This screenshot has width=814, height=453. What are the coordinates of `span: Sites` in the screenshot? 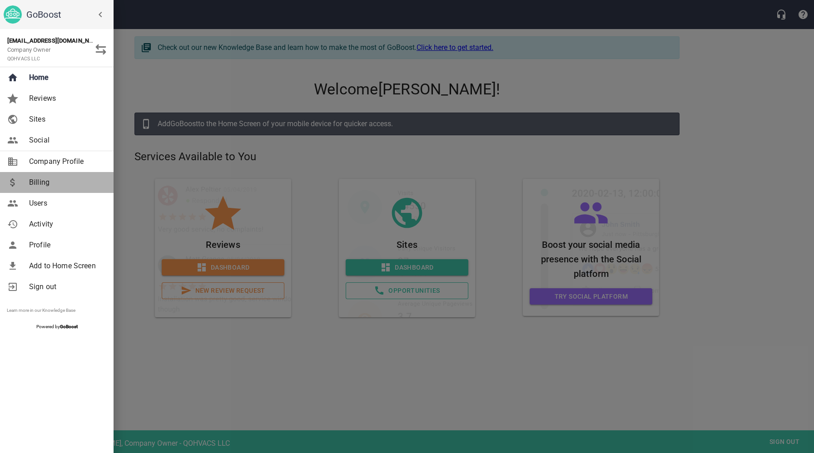 It's located at (66, 119).